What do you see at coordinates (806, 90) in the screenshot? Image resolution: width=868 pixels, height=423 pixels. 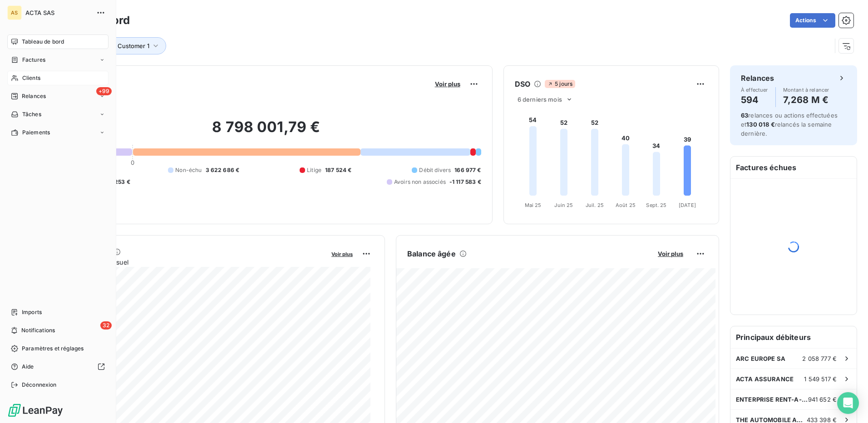 I see `span: Montant à relancer` at bounding box center [806, 90].